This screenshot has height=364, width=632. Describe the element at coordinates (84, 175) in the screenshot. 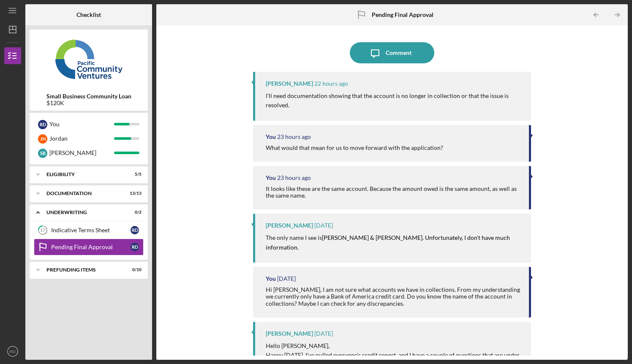

I see `div: Eligibility` at that location.